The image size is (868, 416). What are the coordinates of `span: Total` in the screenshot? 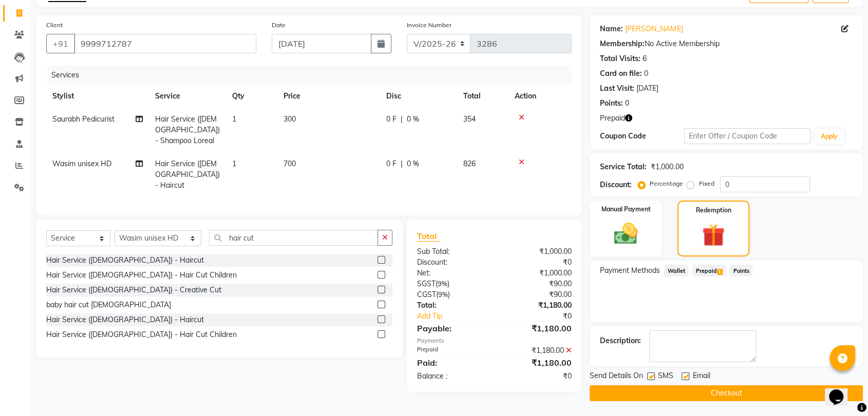 It's located at (429, 236).